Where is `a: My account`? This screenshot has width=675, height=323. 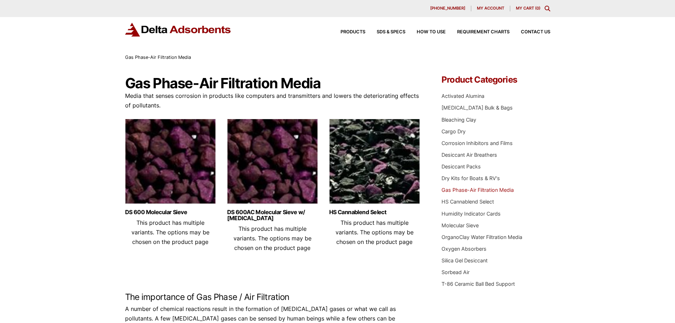 a: My account is located at coordinates (490, 8).